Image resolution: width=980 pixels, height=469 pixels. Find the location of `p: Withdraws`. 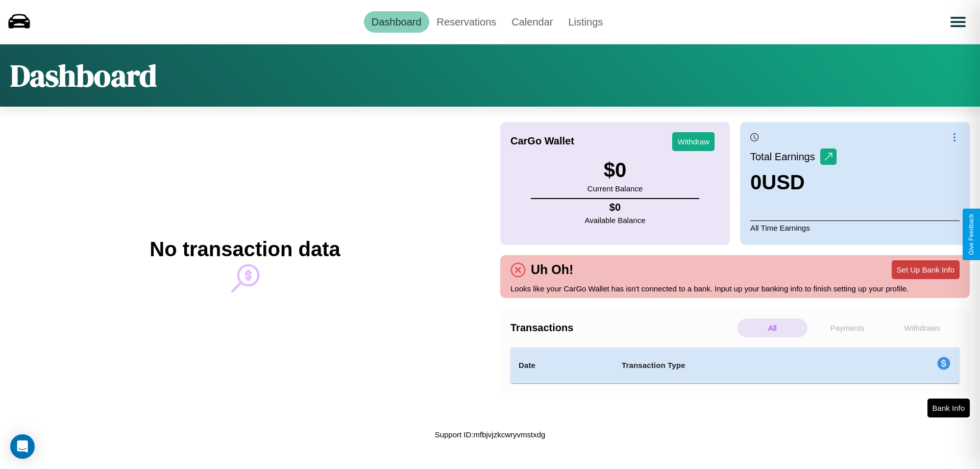

p: Withdraws is located at coordinates (922, 328).